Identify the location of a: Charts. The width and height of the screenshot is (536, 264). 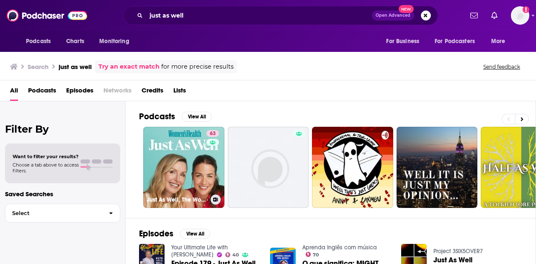
(75, 41).